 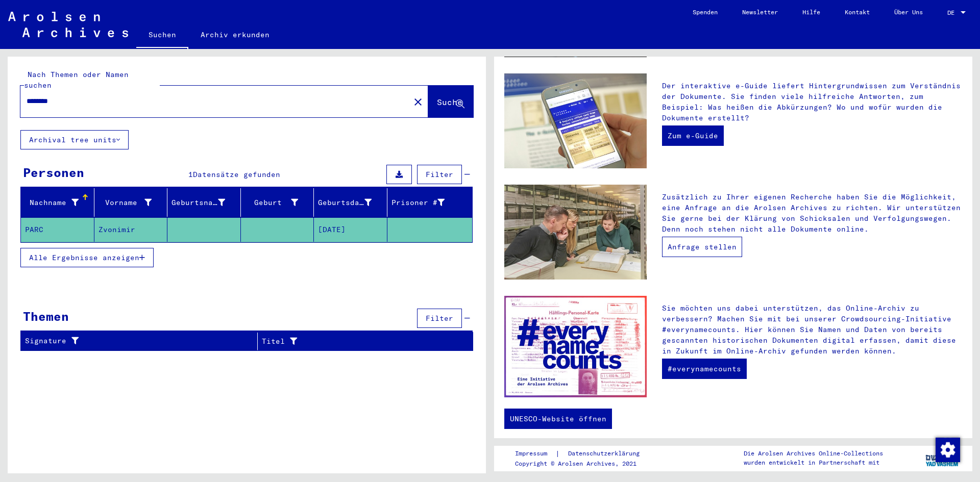 I want to click on p: Sie möchten uns dabei unterstützen, das Online-Archiv zu verbessern? Machen Sie mit bei unserer C..., so click(x=812, y=330).